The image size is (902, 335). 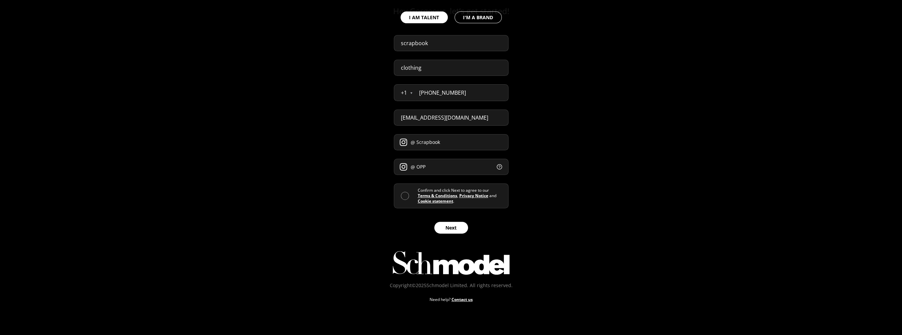 I want to click on input: Phone, so click(x=460, y=93).